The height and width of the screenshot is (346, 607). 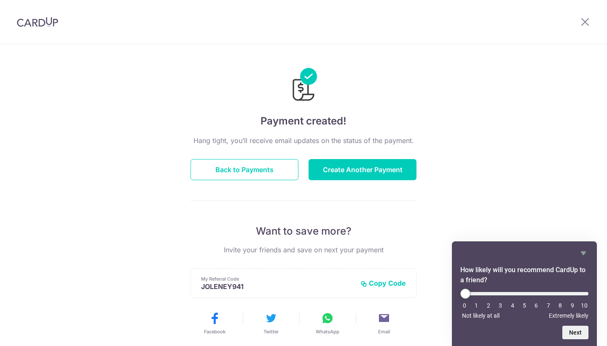 I want to click on img: Payments, so click(x=303, y=86).